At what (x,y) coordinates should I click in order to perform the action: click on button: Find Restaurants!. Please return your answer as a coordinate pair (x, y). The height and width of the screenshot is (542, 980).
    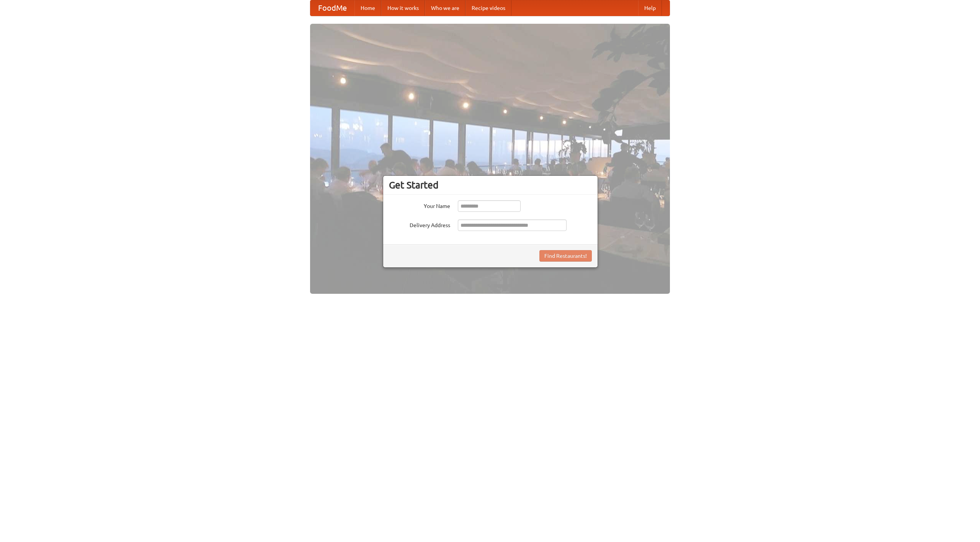
    Looking at the image, I should click on (566, 256).